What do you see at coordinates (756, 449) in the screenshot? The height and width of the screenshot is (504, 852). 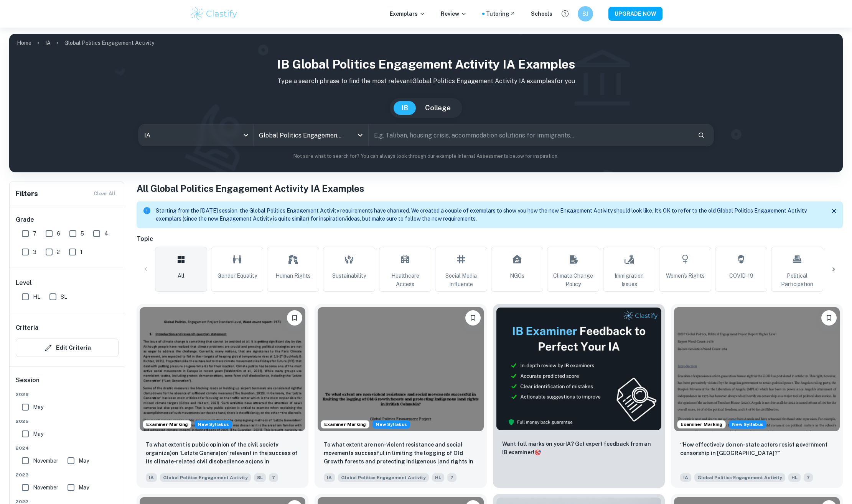 I see `p: “How effectively do non-state actors resist government censorship in Angola?”` at bounding box center [756, 449].